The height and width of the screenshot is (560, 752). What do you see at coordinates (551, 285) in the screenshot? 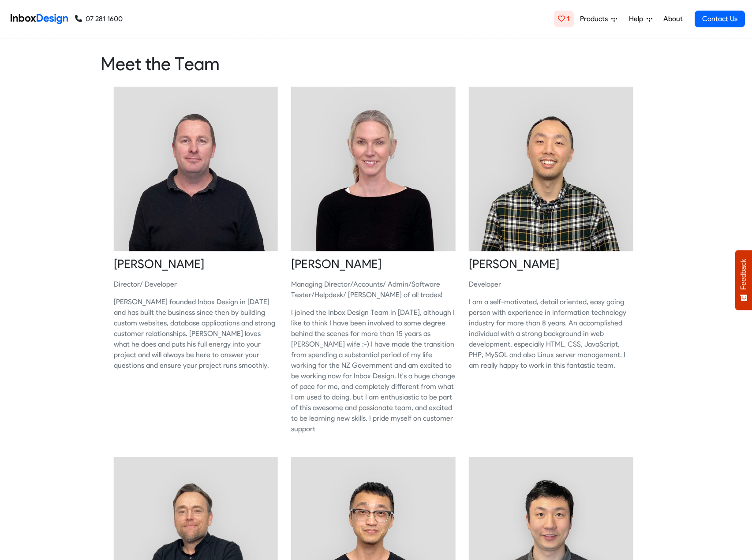
I see `p: Developer` at bounding box center [551, 285].